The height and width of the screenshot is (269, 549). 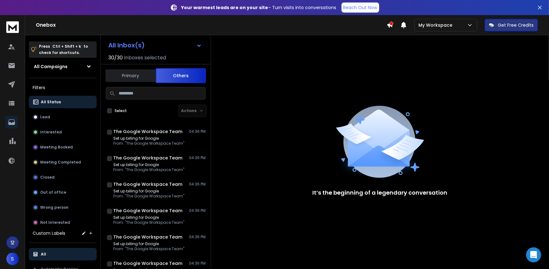 What do you see at coordinates (126, 45) in the screenshot?
I see `h1: All Inbox(s)` at bounding box center [126, 45].